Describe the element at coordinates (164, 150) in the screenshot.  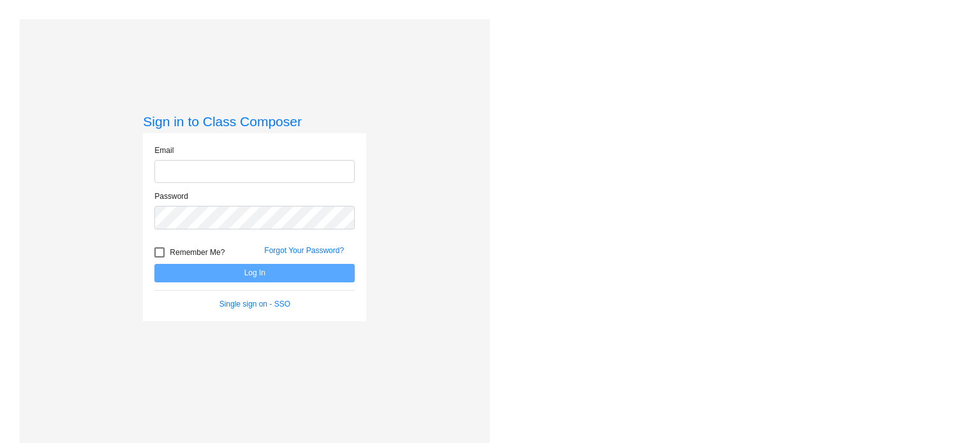
I see `label: Email` at that location.